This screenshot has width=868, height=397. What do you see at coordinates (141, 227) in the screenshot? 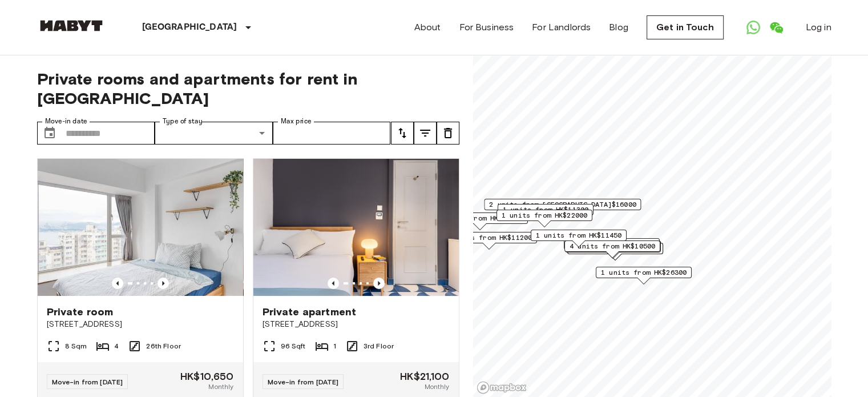
I see `img: Marketing picture of unit HK-01-028-001-02` at bounding box center [141, 227].